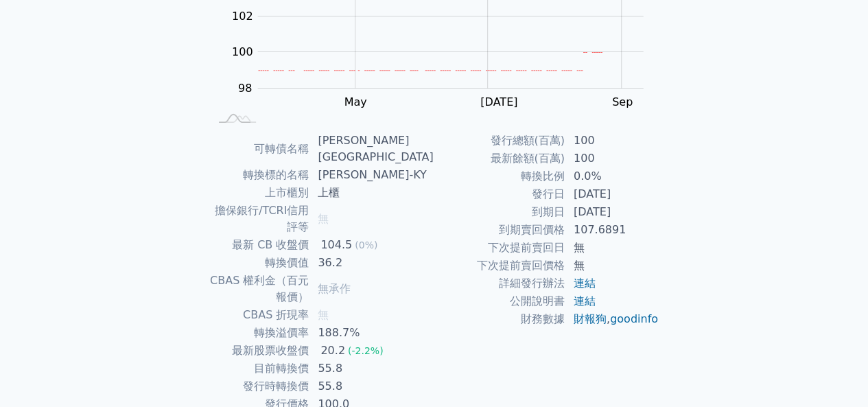  What do you see at coordinates (336, 245) in the screenshot?
I see `div: 104.5` at bounding box center [336, 245].